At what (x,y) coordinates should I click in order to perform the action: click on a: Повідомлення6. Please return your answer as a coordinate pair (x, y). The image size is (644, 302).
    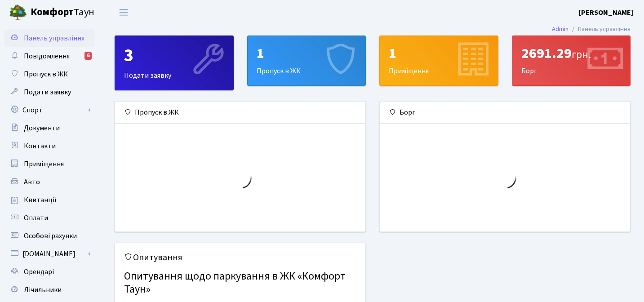
    Looking at the image, I should click on (49, 56).